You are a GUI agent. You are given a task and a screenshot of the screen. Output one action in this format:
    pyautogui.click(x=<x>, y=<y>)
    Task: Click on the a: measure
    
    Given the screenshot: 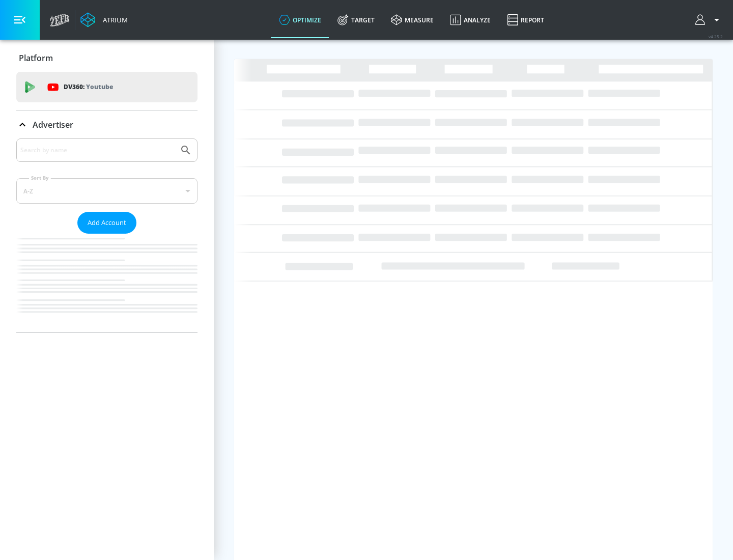 What is the action you would take?
    pyautogui.click(x=412, y=20)
    